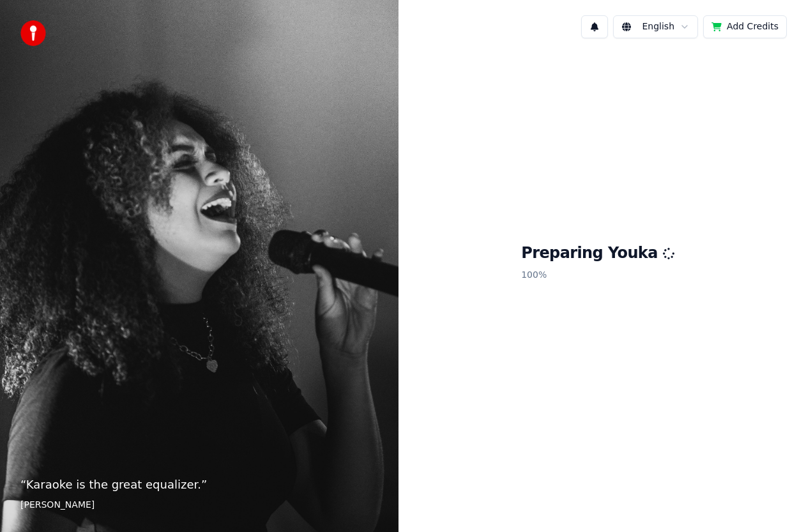 The image size is (797, 532). Describe the element at coordinates (199, 484) in the screenshot. I see `p: “ Karaoke is the great equalizer. ”` at that location.